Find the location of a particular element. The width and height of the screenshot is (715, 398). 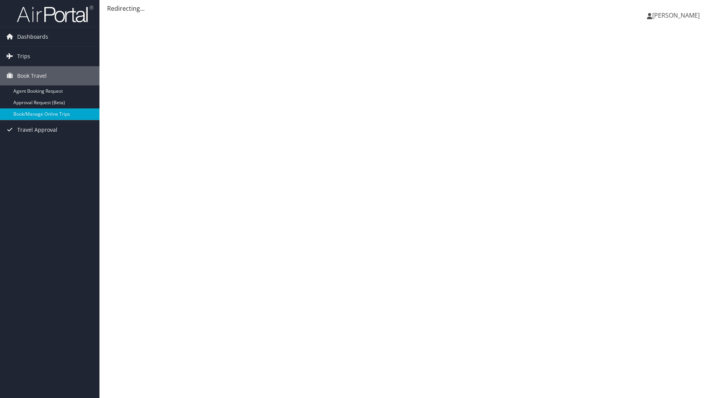

span: Book Travel is located at coordinates (32, 76).